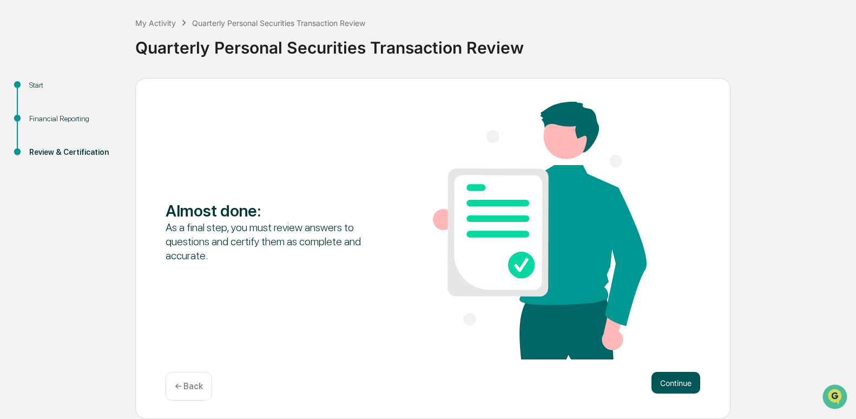 This screenshot has width=856, height=419. What do you see at coordinates (676, 382) in the screenshot?
I see `button: Continue` at bounding box center [676, 382].